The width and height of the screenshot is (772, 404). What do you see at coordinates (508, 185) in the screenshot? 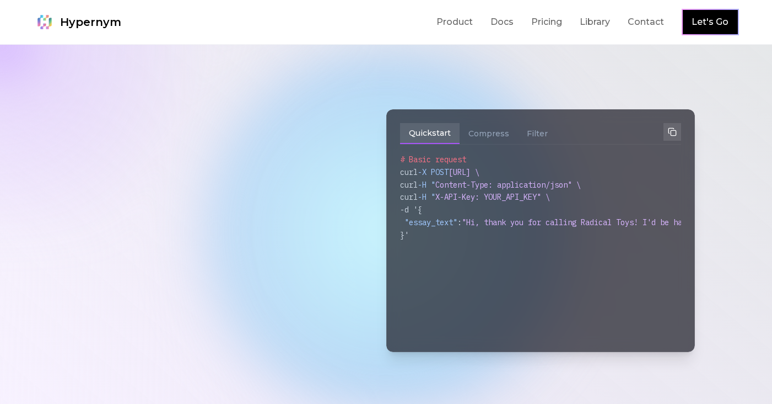
I see `span: Content-Type: application/json" \` at bounding box center [508, 185].